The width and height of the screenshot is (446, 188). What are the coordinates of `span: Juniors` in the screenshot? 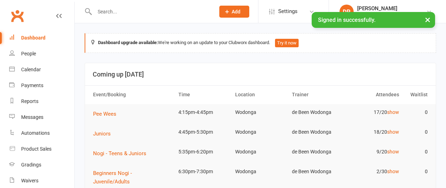 It's located at (102, 134).